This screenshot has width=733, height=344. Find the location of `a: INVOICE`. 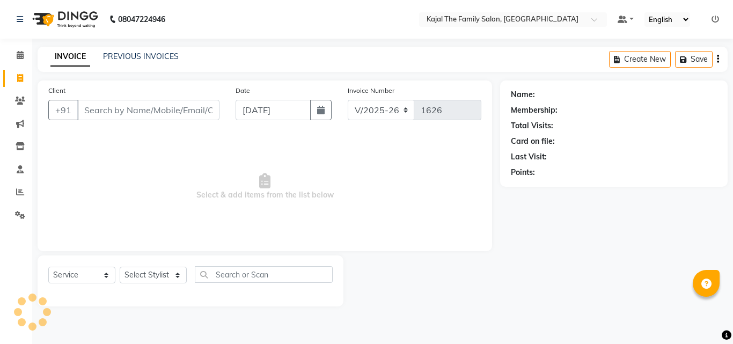

a: INVOICE is located at coordinates (70, 57).